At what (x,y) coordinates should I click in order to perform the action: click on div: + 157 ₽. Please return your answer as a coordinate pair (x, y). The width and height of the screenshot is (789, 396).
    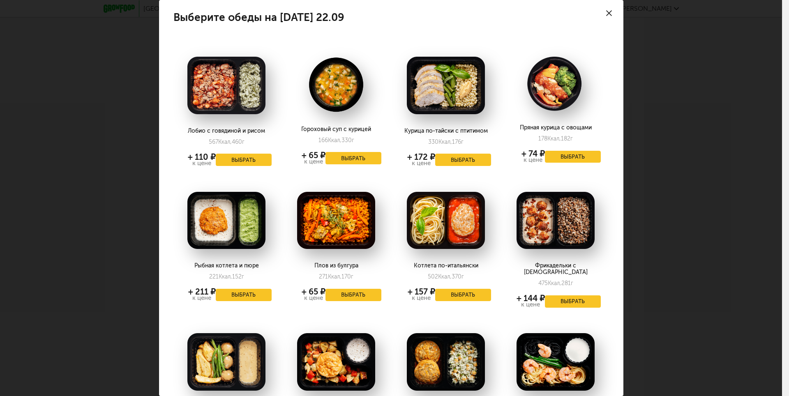
    Looking at the image, I should click on (421, 292).